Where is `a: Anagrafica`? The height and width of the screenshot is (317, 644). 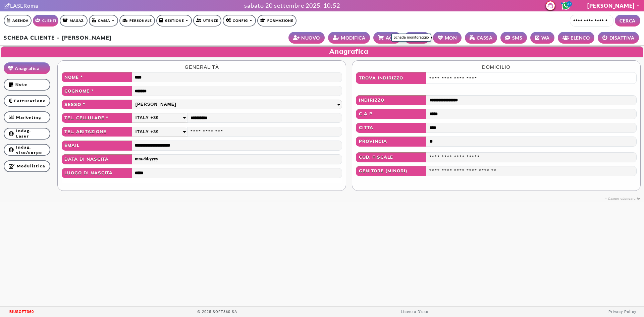 a: Anagrafica is located at coordinates (27, 68).